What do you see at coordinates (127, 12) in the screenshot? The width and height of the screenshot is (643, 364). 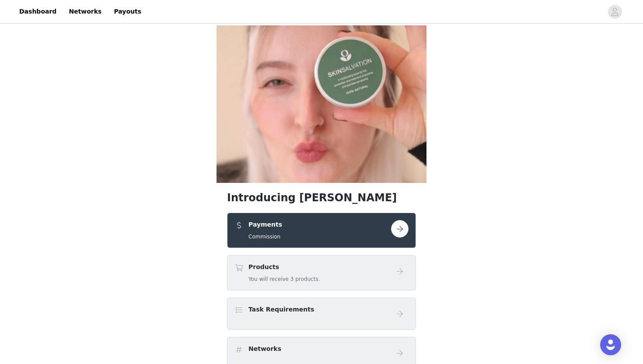 I see `a: Payouts` at bounding box center [127, 12].